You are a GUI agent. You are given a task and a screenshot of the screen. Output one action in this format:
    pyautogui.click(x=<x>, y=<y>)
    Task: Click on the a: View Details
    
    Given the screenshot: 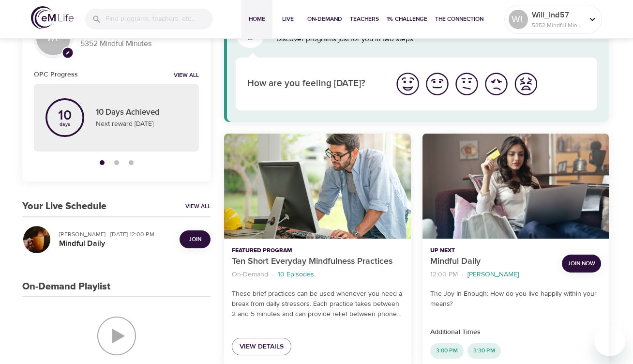 What is the action you would take?
    pyautogui.click(x=261, y=346)
    